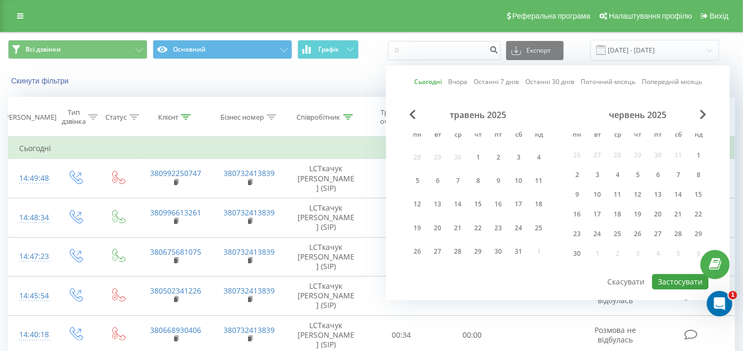  What do you see at coordinates (417, 252) in the screenshot?
I see `div: пн 26 трав 2025 р.` at bounding box center [417, 252].